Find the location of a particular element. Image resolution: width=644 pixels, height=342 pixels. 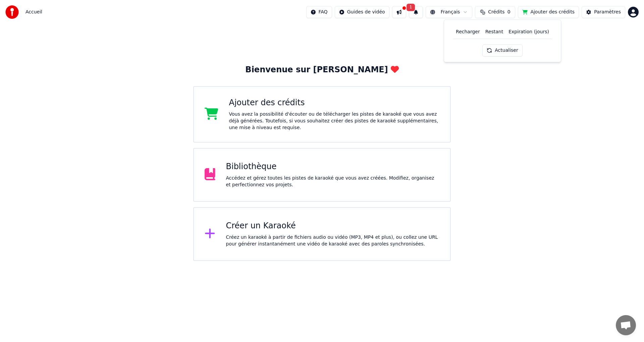

div: Ajouter des crédits is located at coordinates (335, 103).